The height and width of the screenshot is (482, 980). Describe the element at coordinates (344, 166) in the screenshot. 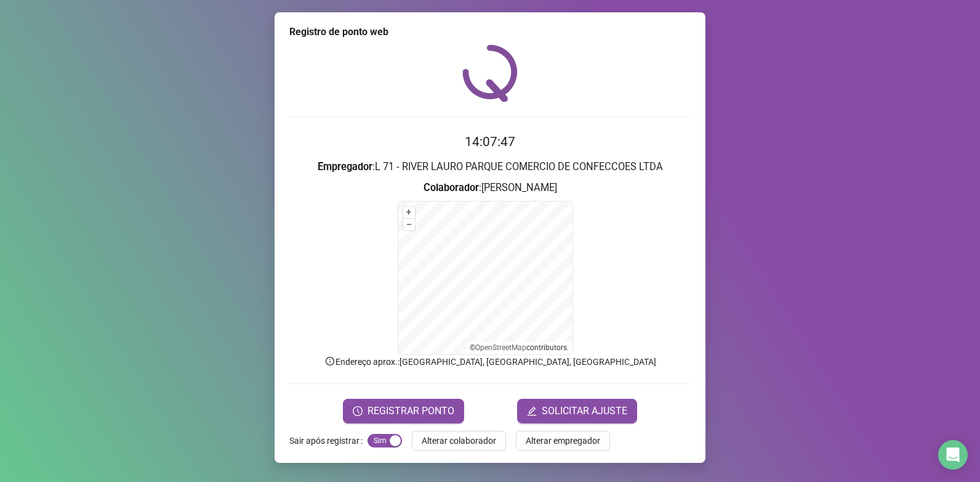

I see `strong: Empregador` at that location.